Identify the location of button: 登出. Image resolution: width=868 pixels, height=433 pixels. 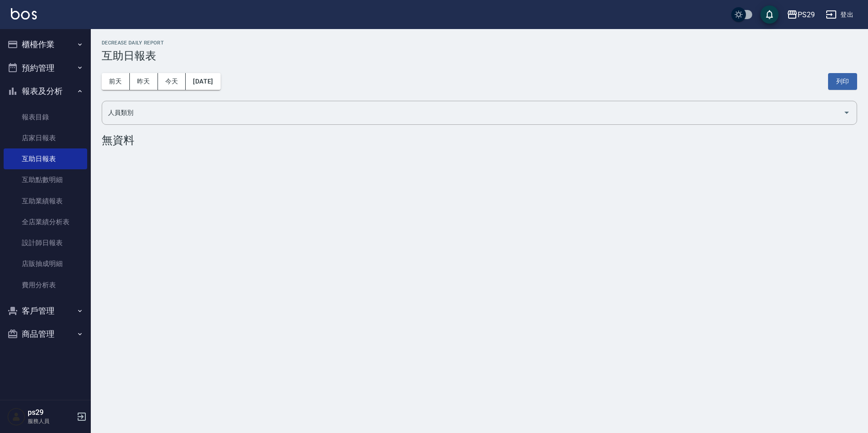
(840, 14).